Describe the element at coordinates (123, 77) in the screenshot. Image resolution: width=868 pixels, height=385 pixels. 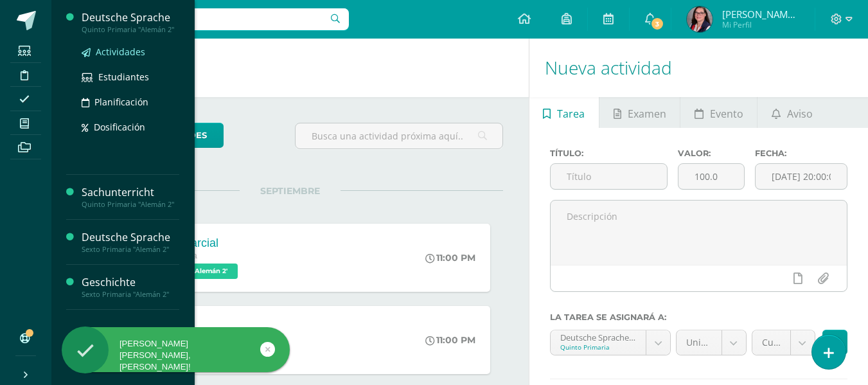
I see `span: Estudiantes` at that location.